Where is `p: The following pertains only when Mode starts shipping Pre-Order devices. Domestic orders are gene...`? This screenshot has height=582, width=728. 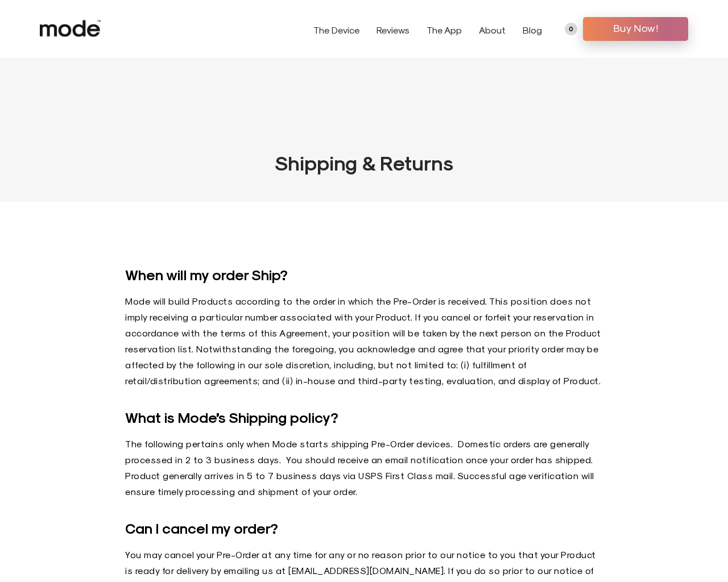
p: The following pertains only when Mode starts shipping Pre-Order devices. Domestic orders are gene... is located at coordinates (364, 468).